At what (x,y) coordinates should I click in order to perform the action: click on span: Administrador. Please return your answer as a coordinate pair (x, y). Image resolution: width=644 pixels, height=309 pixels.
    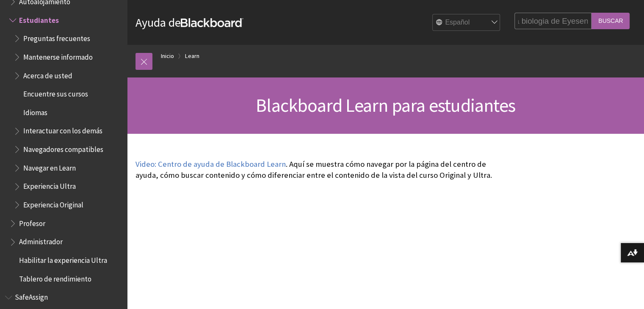
    Looking at the image, I should click on (40, 240).